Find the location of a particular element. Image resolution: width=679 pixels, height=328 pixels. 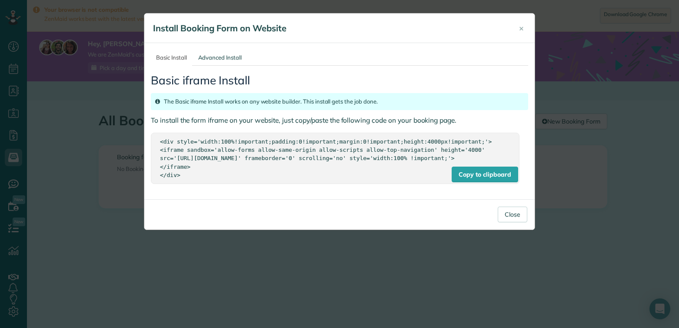

div: <div style='width:100%!important;padding:0!important;margin:0!important;height:4000px!important;'... is located at coordinates (335, 158).